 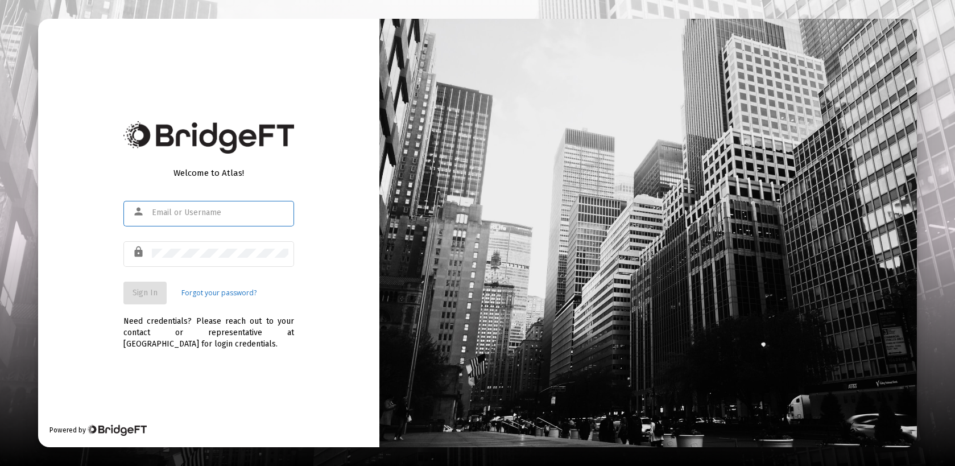 What do you see at coordinates (139, 212) in the screenshot?
I see `mat-icon: person` at bounding box center [139, 212].